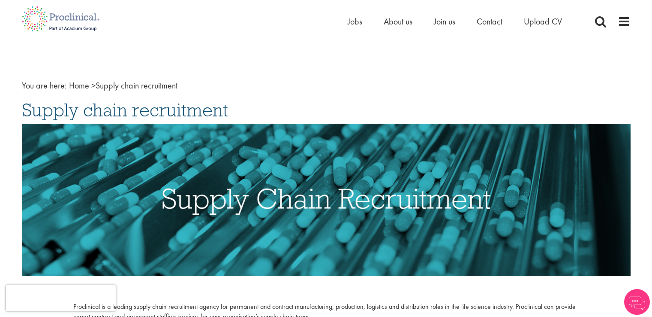  What do you see at coordinates (490, 21) in the screenshot?
I see `span: Contact` at bounding box center [490, 21].